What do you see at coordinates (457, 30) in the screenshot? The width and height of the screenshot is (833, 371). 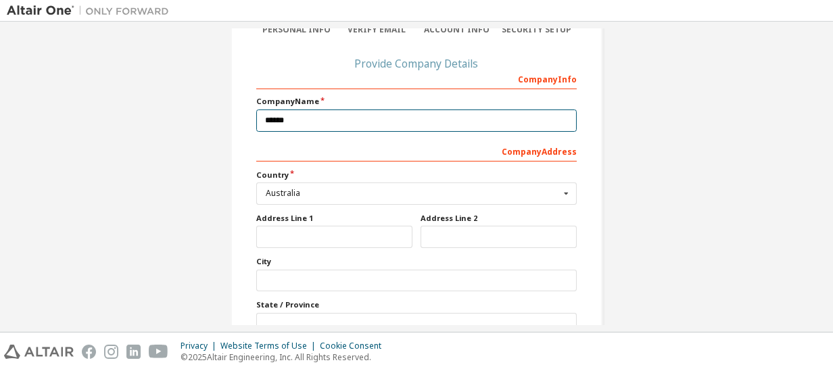 I see `div: Account Info` at bounding box center [457, 30].